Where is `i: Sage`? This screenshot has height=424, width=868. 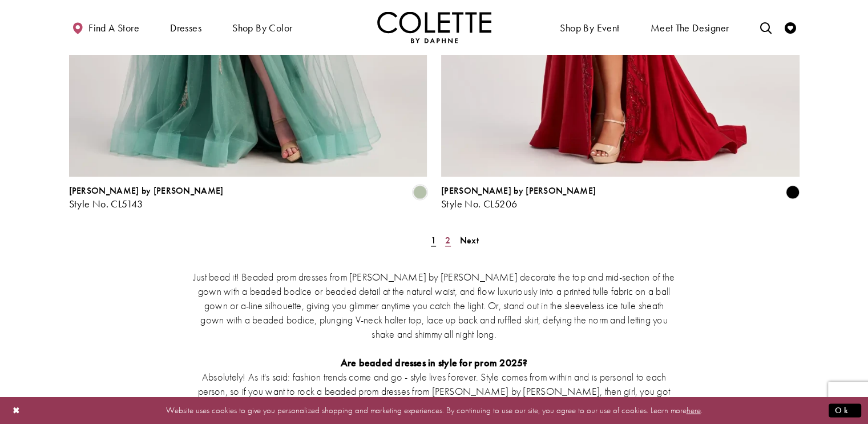
i: Sage is located at coordinates (420, 192).